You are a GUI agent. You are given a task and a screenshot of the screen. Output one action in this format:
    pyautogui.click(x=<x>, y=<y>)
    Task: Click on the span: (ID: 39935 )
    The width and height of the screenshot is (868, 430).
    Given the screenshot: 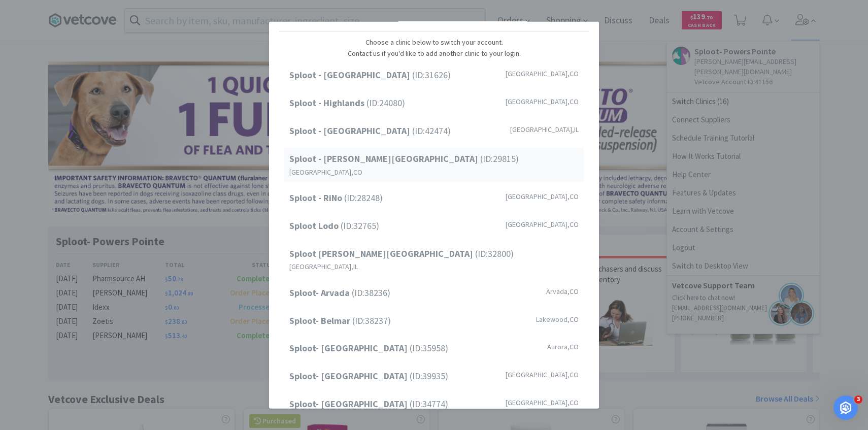 What is the action you would take?
    pyautogui.click(x=369, y=376)
    